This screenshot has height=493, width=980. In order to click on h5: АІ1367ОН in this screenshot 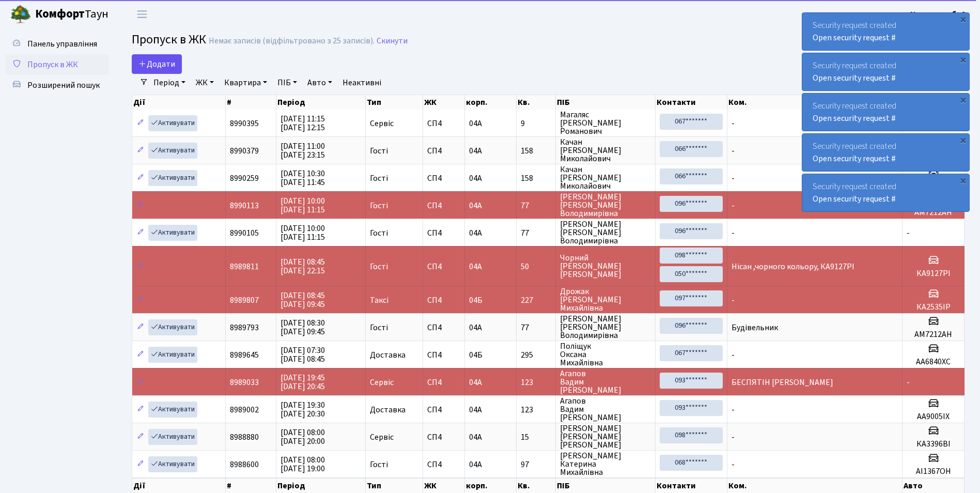, I will do `click(933, 471)`.